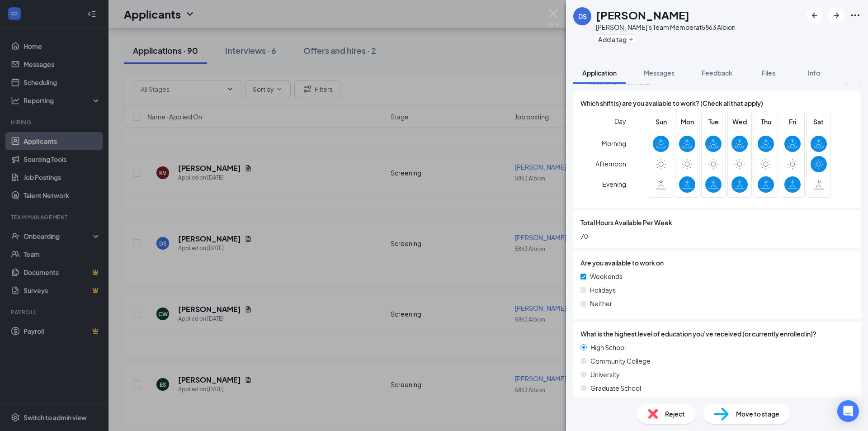 The width and height of the screenshot is (868, 431). I want to click on span: Fri, so click(793, 122).